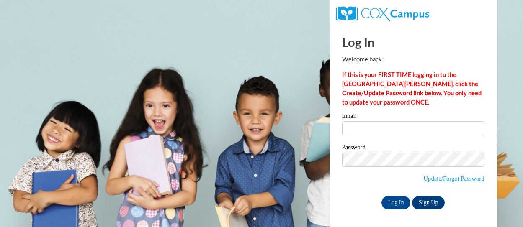  I want to click on a: COX Campus, so click(382, 13).